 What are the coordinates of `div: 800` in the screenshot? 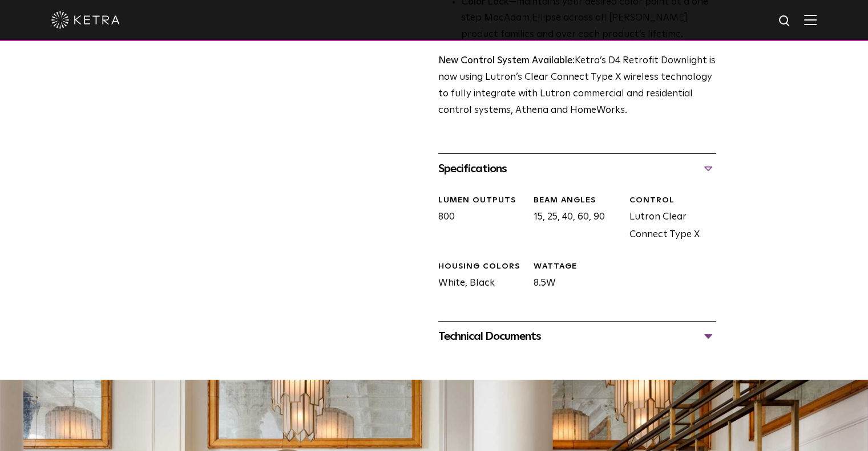 It's located at (477, 220).